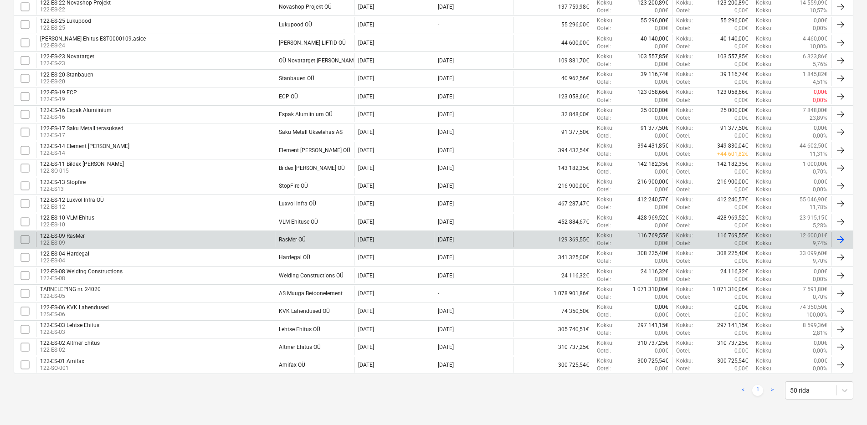  I want to click on p: 216 900,00€, so click(733, 182).